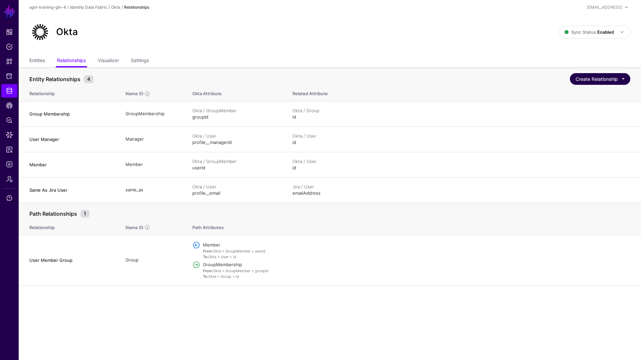 The width and height of the screenshot is (641, 360). Describe the element at coordinates (9, 135) in the screenshot. I see `a: Data Lens` at that location.